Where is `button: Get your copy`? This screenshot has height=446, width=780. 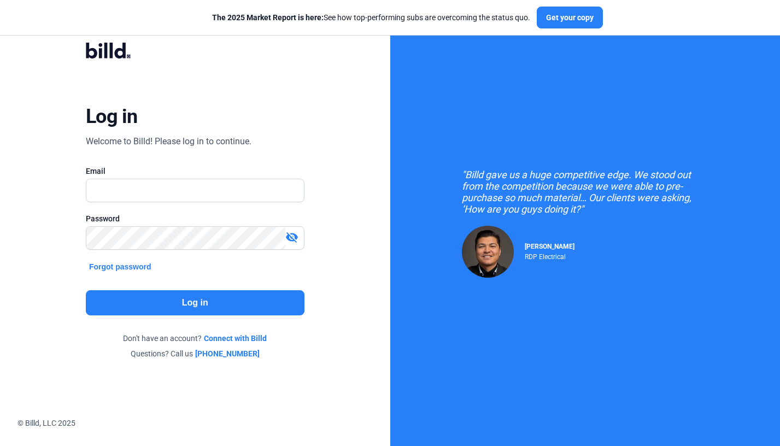 button: Get your copy is located at coordinates (570, 18).